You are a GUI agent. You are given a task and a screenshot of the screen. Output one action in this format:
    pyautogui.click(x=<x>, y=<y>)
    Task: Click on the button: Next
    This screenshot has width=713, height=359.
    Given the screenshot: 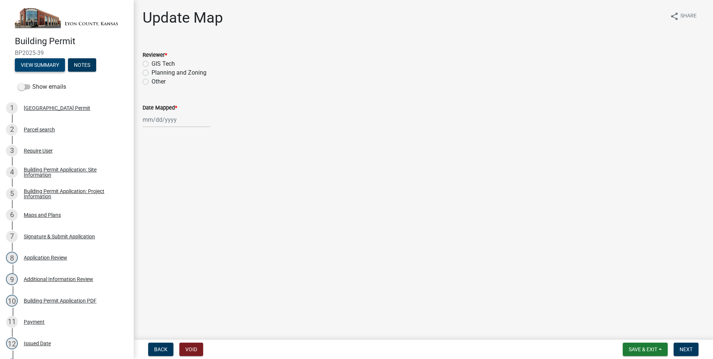 What is the action you would take?
    pyautogui.click(x=686, y=350)
    